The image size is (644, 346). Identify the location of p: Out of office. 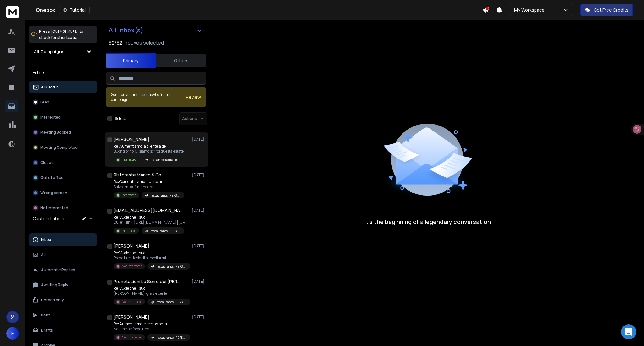
(52, 178).